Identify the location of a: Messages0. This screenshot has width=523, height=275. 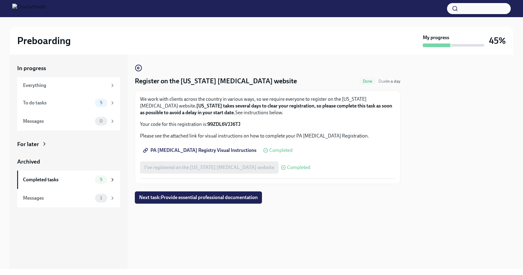
(69, 121).